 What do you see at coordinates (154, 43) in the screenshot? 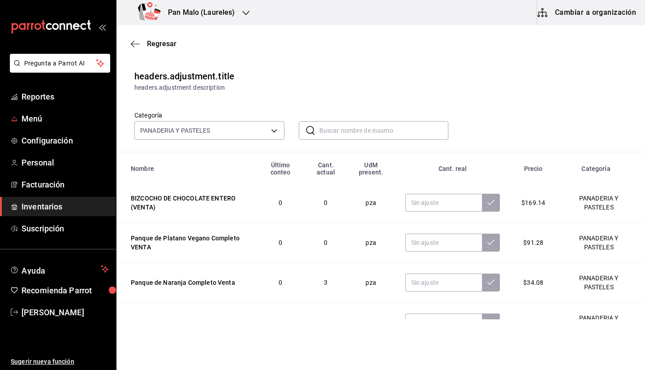
I see `button: Regresar` at bounding box center [154, 43].